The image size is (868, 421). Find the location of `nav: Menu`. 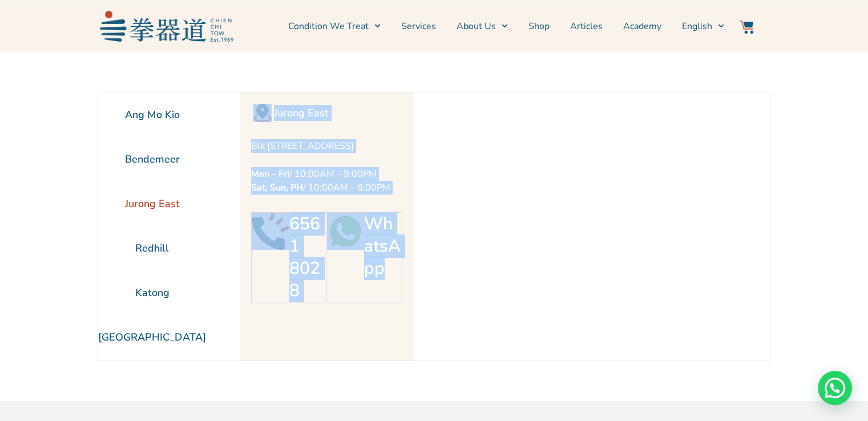

nav: Menu is located at coordinates (482, 26).